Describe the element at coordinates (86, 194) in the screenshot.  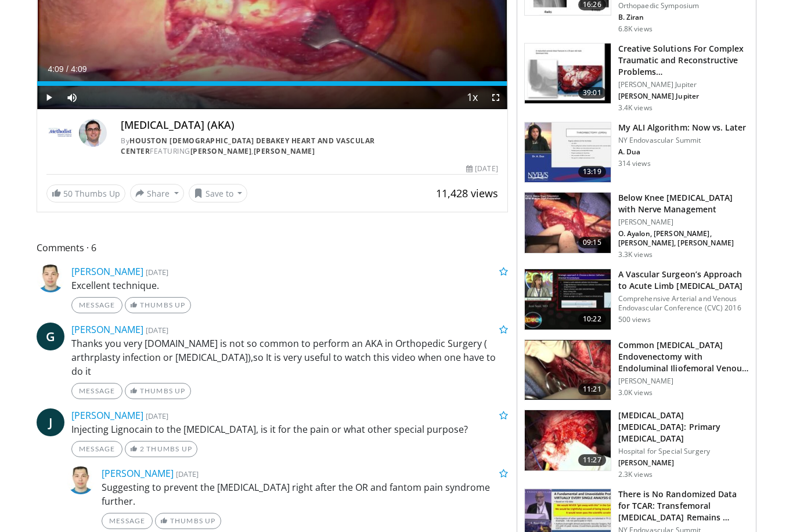
I see `a: 50 Thumbs Up` at that location.